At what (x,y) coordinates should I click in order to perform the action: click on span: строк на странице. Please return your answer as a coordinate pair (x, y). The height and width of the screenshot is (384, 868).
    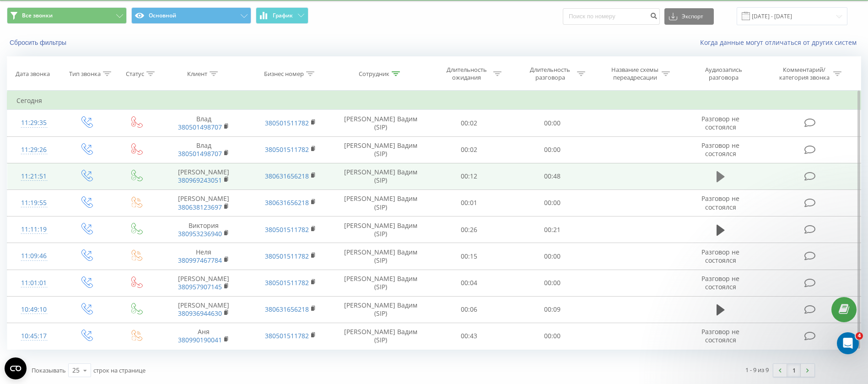
    Looking at the image, I should click on (119, 370).